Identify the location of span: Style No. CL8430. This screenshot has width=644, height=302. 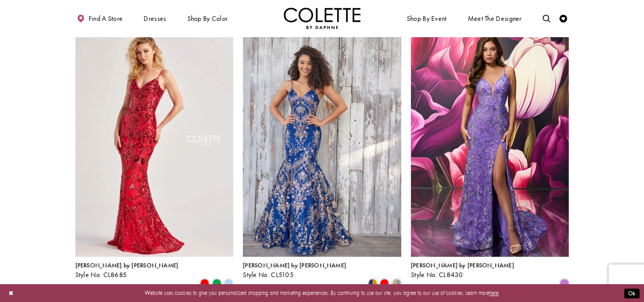
(437, 274).